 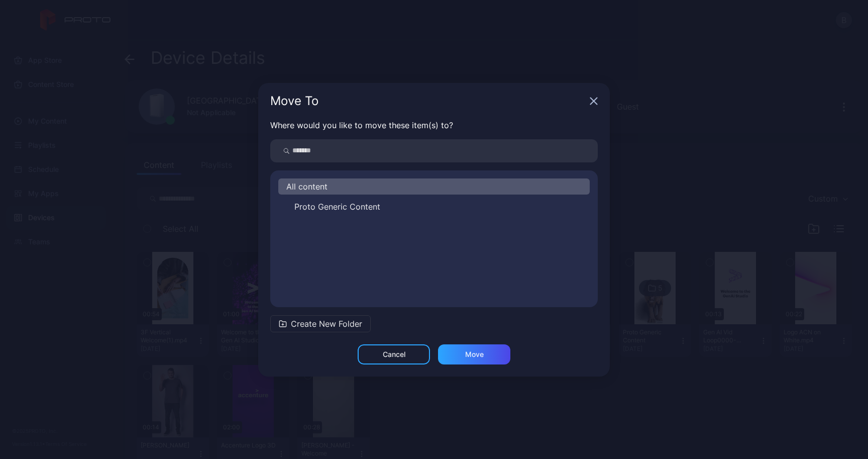 What do you see at coordinates (434, 206) in the screenshot?
I see `button: Proto Generic Content` at bounding box center [434, 206].